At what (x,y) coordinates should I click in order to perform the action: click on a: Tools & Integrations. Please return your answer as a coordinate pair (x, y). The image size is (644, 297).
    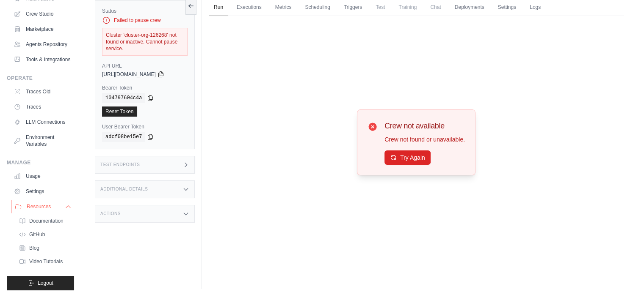
    Looking at the image, I should click on (42, 60).